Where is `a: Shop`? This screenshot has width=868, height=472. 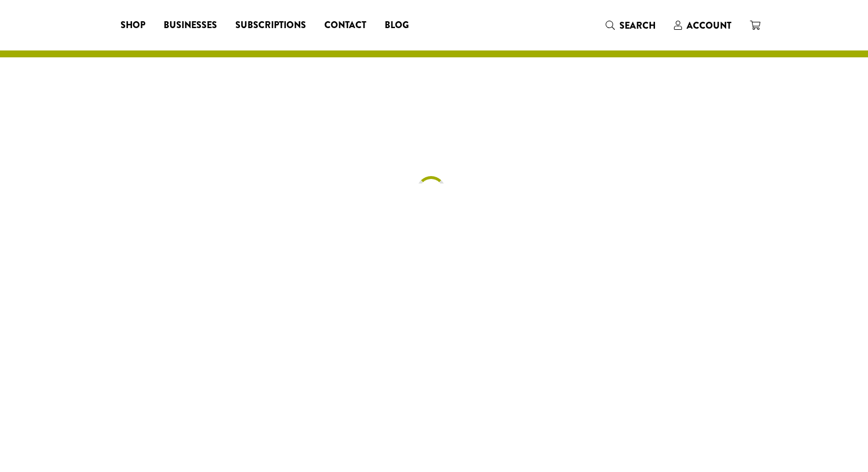 a: Shop is located at coordinates (133, 25).